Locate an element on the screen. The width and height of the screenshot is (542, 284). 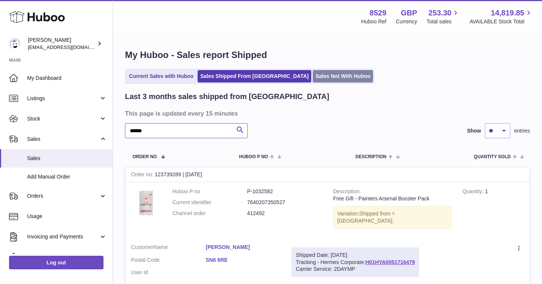
strong: Order no is located at coordinates (143, 175).